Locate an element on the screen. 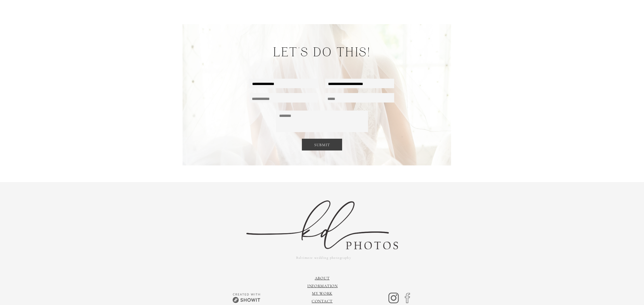 Image resolution: width=644 pixels, height=305 pixels. p: SUBMIT is located at coordinates (322, 145).